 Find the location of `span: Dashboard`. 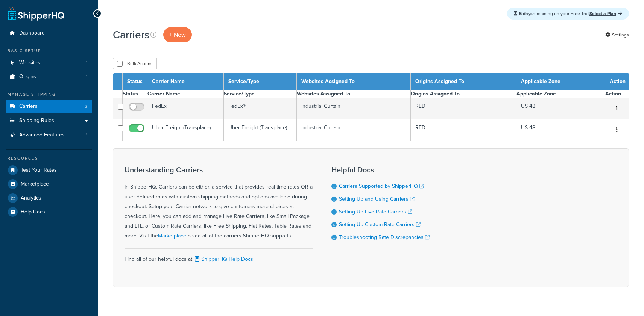

span: Dashboard is located at coordinates (32, 33).